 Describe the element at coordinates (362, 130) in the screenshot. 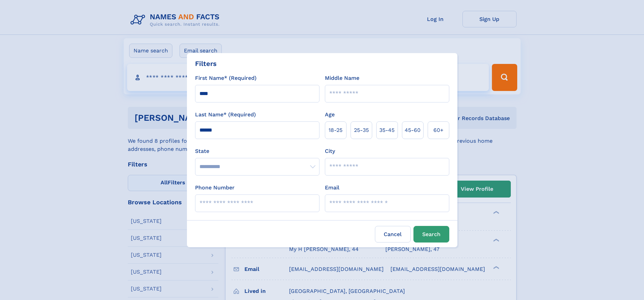

I see `span: 25‑35` at that location.